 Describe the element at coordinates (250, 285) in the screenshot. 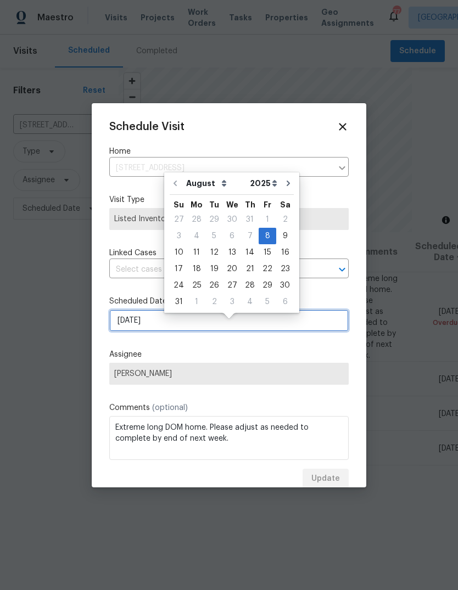

I see `div: Thu Aug 28 2025` at that location.